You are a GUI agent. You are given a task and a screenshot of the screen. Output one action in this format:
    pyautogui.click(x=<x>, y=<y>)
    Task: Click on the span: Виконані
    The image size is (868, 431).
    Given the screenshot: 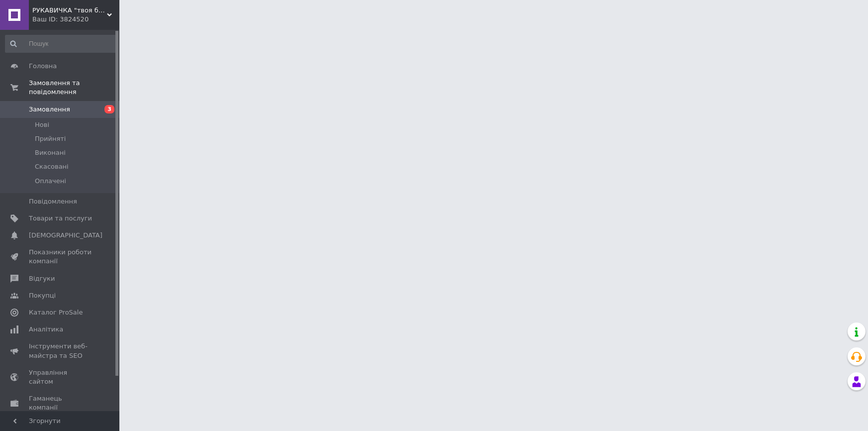 What is the action you would take?
    pyautogui.click(x=50, y=153)
    